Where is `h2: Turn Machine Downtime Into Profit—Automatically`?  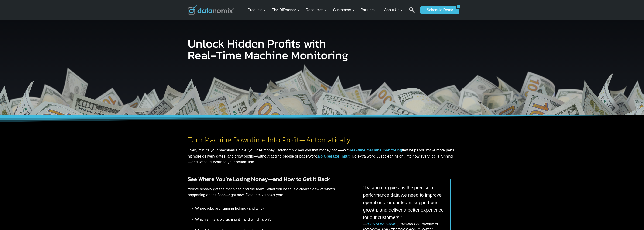
h2: Turn Machine Downtime Into Profit—Automatically is located at coordinates (322, 140).